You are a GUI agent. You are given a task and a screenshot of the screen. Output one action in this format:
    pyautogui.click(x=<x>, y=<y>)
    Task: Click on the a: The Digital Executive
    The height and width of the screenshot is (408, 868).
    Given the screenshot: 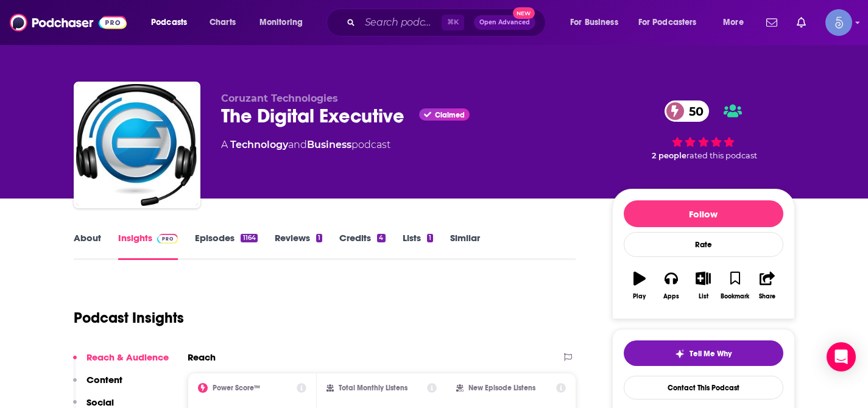 What is the action you would take?
    pyautogui.click(x=137, y=145)
    